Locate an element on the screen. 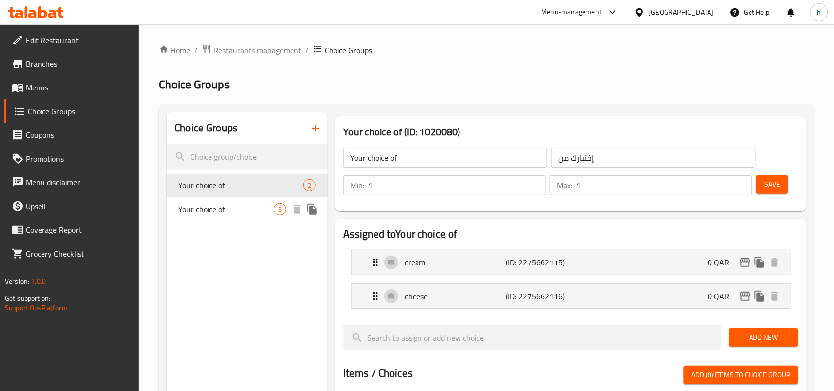  h2: Assigned to Your choice of is located at coordinates (571, 234).